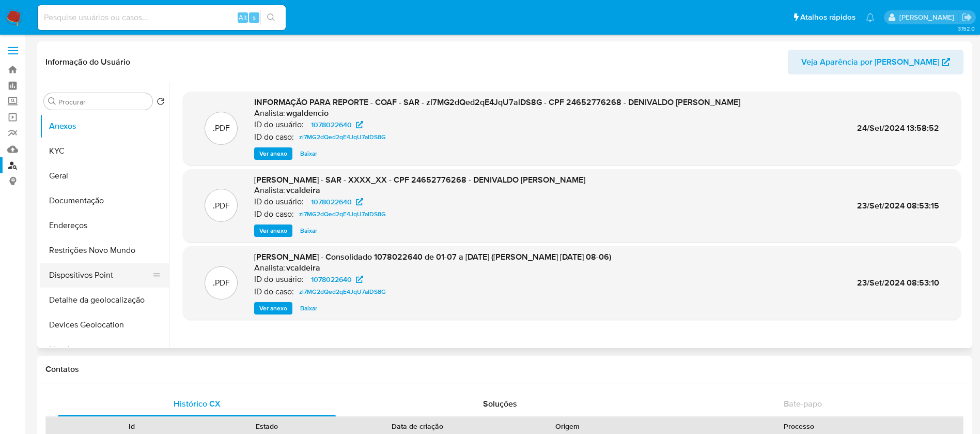 The height and width of the screenshot is (434, 980). What do you see at coordinates (104, 201) in the screenshot?
I see `button: Documentação` at bounding box center [104, 201].